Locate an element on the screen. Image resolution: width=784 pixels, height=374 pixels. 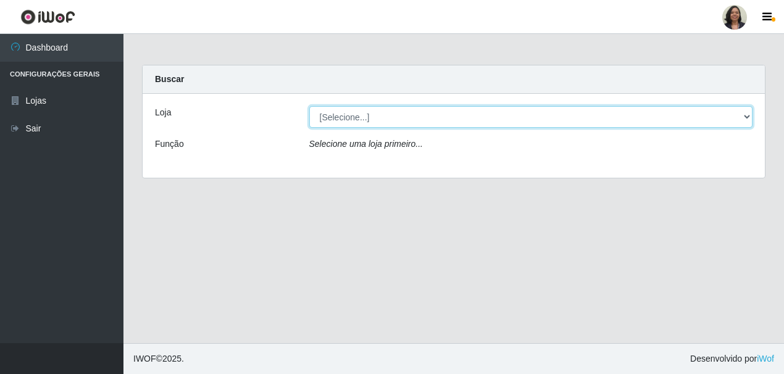
a: iWof is located at coordinates (766, 359).